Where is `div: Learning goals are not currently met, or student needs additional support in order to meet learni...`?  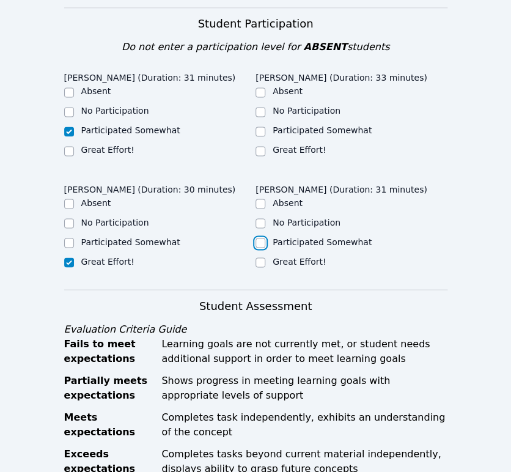 div: Learning goals are not currently met, or student needs additional support in order to meet learni... is located at coordinates (304, 351).